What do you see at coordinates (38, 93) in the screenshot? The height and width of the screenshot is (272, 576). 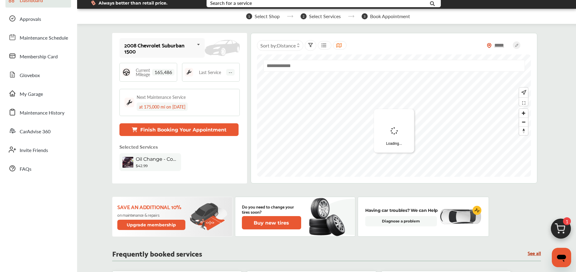 I see `a: My Garage` at bounding box center [38, 93].